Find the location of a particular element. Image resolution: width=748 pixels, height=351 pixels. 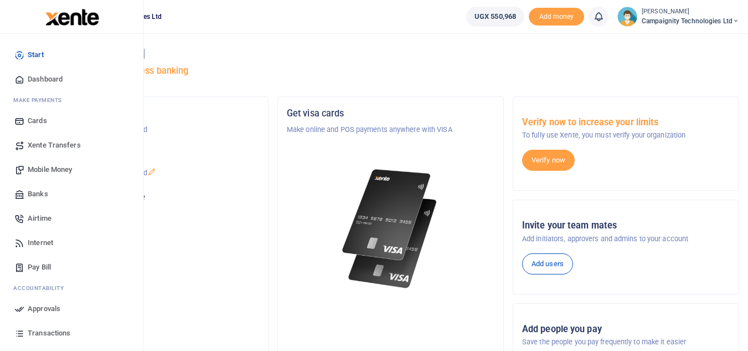

a: Start is located at coordinates (71, 55).